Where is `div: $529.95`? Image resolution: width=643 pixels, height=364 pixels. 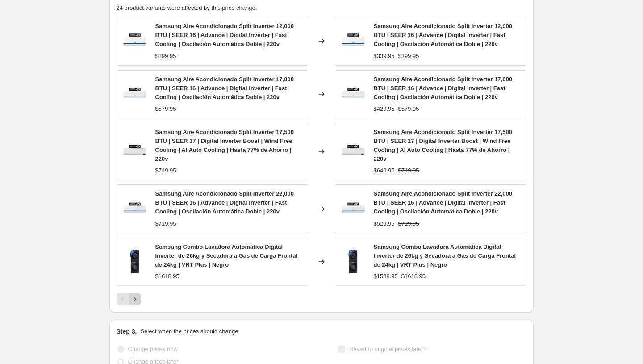 div: $529.95 is located at coordinates (384, 224).